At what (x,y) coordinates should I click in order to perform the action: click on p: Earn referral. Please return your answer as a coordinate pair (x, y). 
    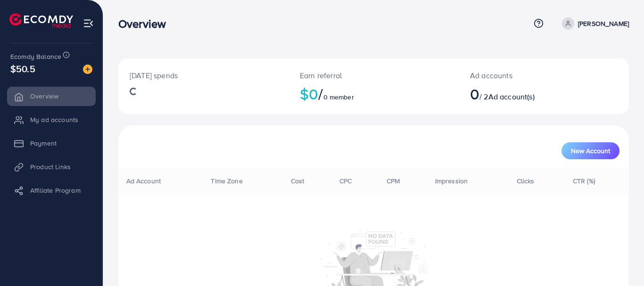
    Looking at the image, I should click on (373, 76).